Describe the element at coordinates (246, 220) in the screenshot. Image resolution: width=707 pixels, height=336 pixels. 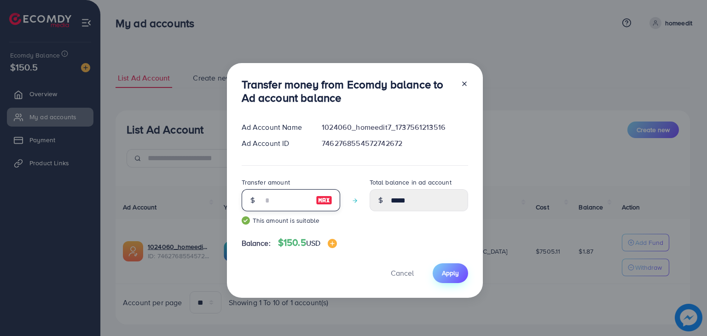
I see `img: guide` at that location.